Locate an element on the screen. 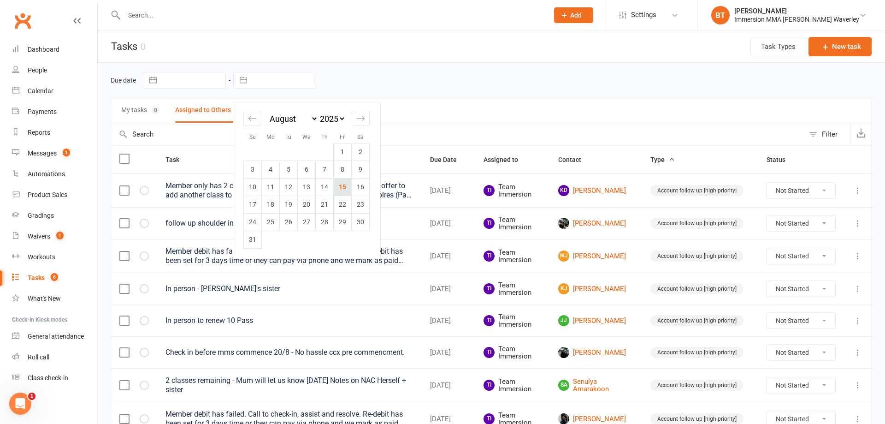 The image size is (885, 424). a: Dashboard is located at coordinates (54, 49).